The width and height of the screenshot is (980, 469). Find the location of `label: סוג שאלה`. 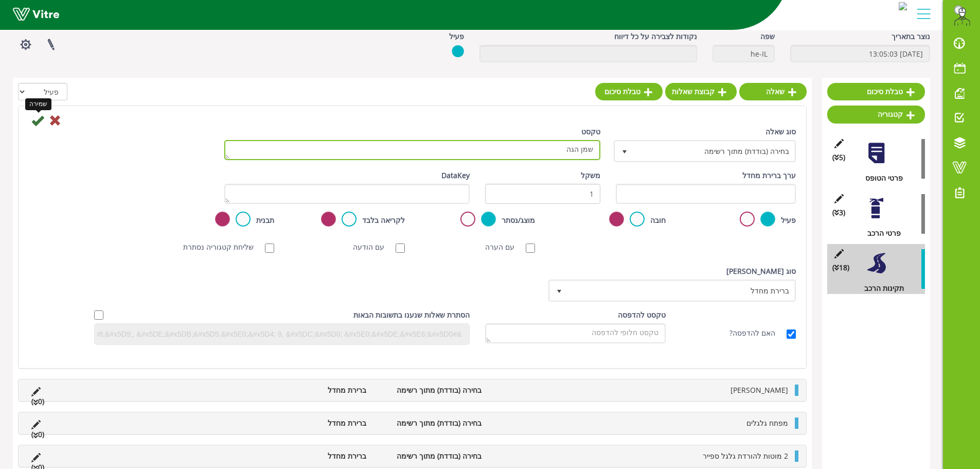

label: סוג שאלה is located at coordinates (781, 132).